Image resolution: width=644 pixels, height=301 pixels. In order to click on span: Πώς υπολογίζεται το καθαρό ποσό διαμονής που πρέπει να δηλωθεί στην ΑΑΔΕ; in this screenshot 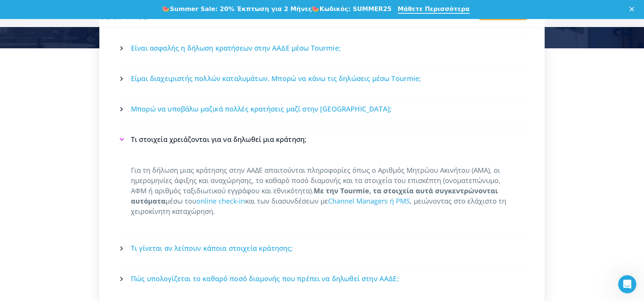, I will do `click(265, 278)`.